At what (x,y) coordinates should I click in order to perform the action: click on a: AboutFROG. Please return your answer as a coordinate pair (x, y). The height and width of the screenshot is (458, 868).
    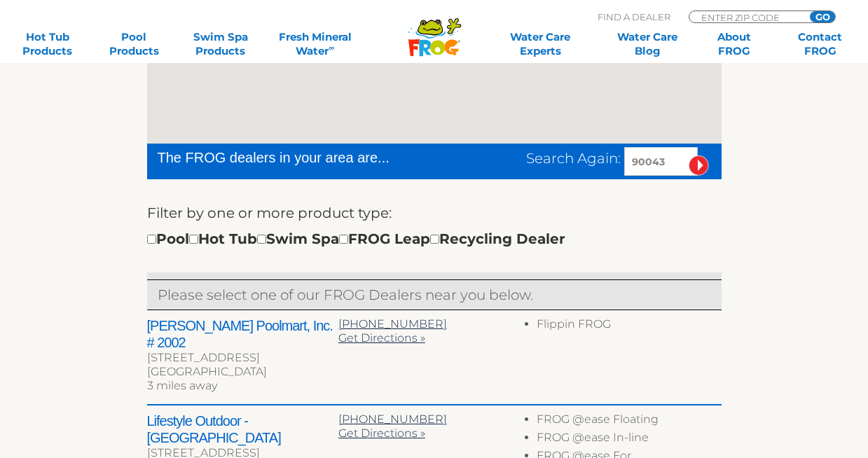
    Looking at the image, I should click on (734, 44).